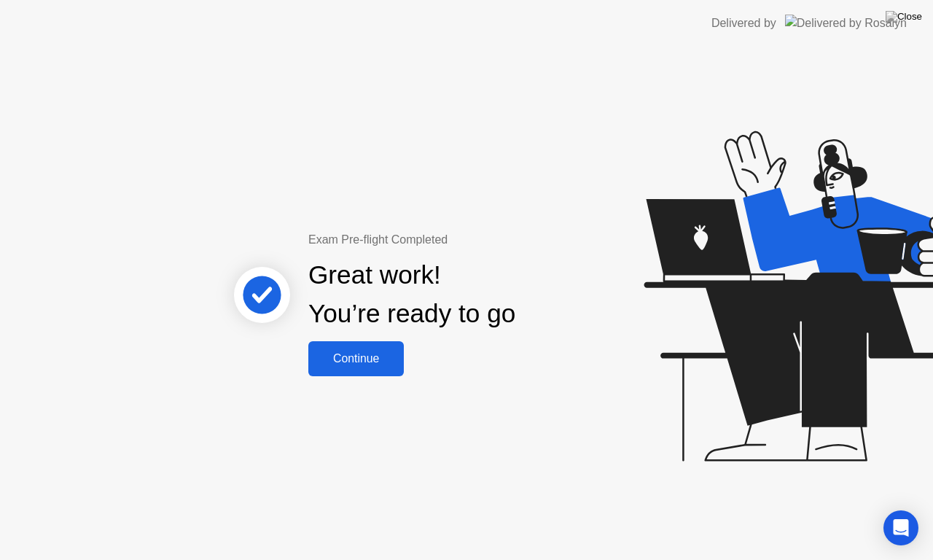 Image resolution: width=933 pixels, height=560 pixels. I want to click on div: Great work! You’re ready to go, so click(412, 295).